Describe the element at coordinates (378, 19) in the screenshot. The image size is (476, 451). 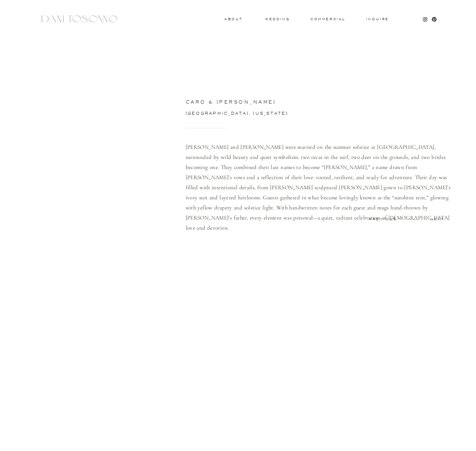
I see `h3: Inquire` at that location.